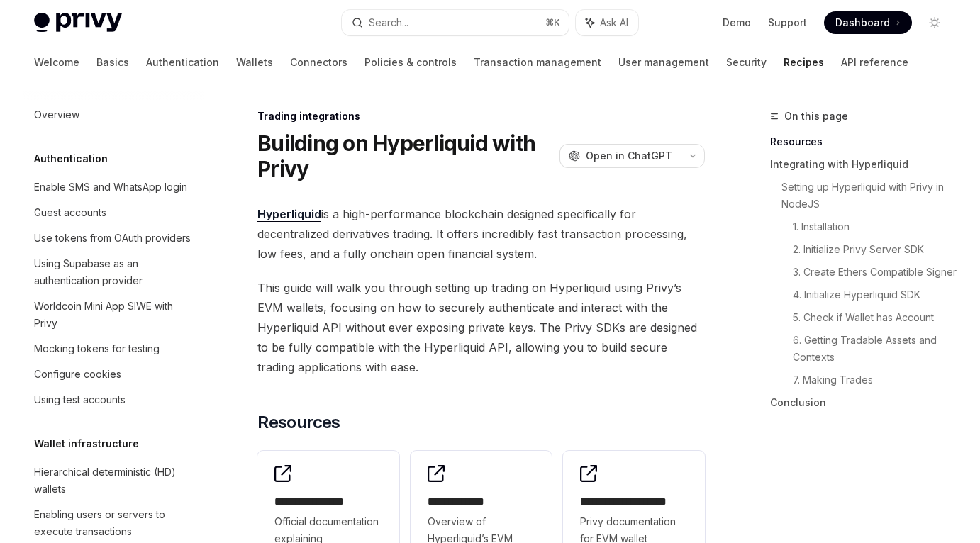 This screenshot has height=543, width=980. I want to click on button: Ask AI, so click(607, 23).